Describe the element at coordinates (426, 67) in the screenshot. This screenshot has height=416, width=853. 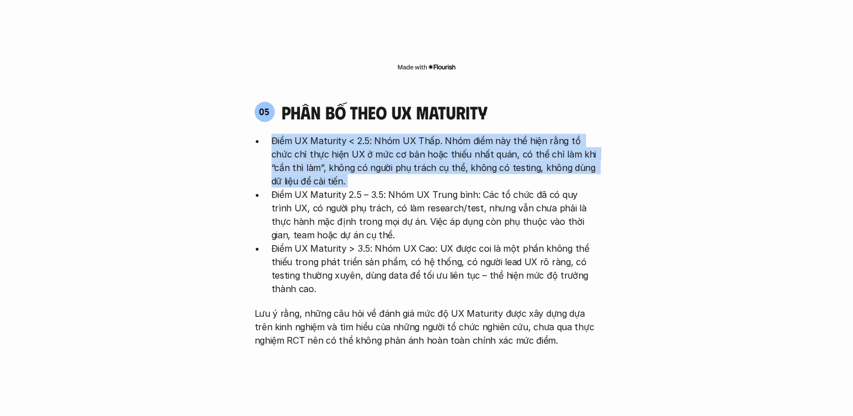
I see `img: Made with Flourish` at that location.